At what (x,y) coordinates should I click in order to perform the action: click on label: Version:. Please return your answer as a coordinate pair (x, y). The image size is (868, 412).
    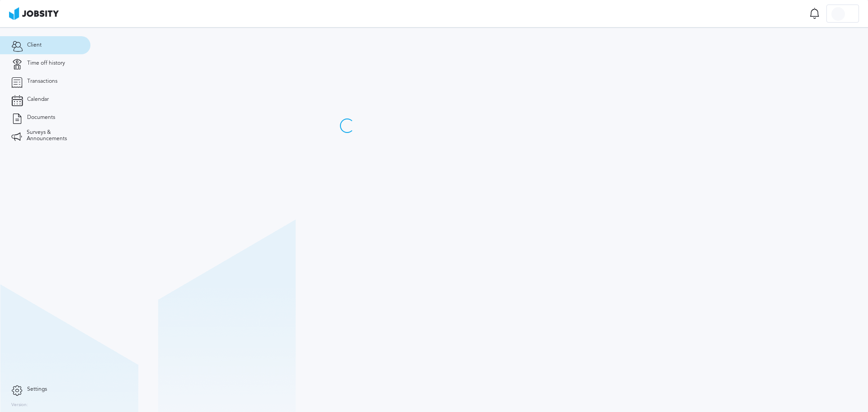
    Looking at the image, I should click on (20, 405).